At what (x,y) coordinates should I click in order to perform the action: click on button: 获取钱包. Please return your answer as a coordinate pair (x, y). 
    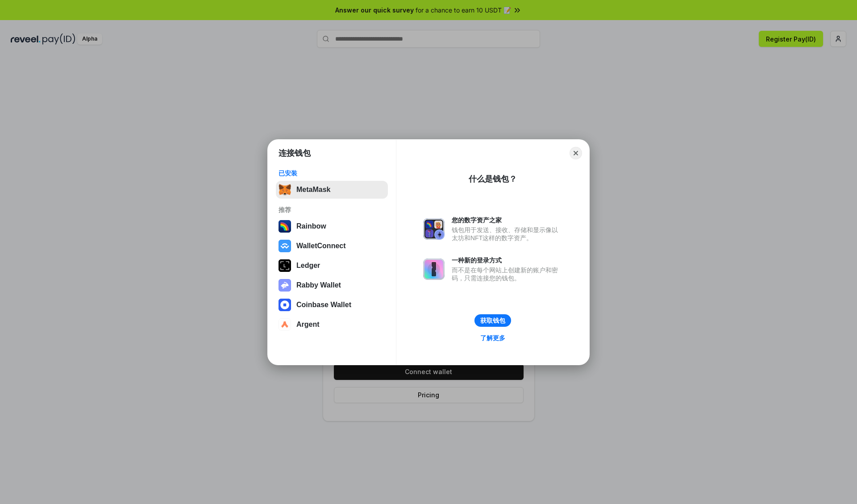
    Looking at the image, I should click on (493, 321).